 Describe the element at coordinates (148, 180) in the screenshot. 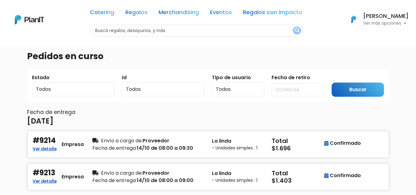

I see `div: 14/10 de 08:00 a 09:00` at that location.